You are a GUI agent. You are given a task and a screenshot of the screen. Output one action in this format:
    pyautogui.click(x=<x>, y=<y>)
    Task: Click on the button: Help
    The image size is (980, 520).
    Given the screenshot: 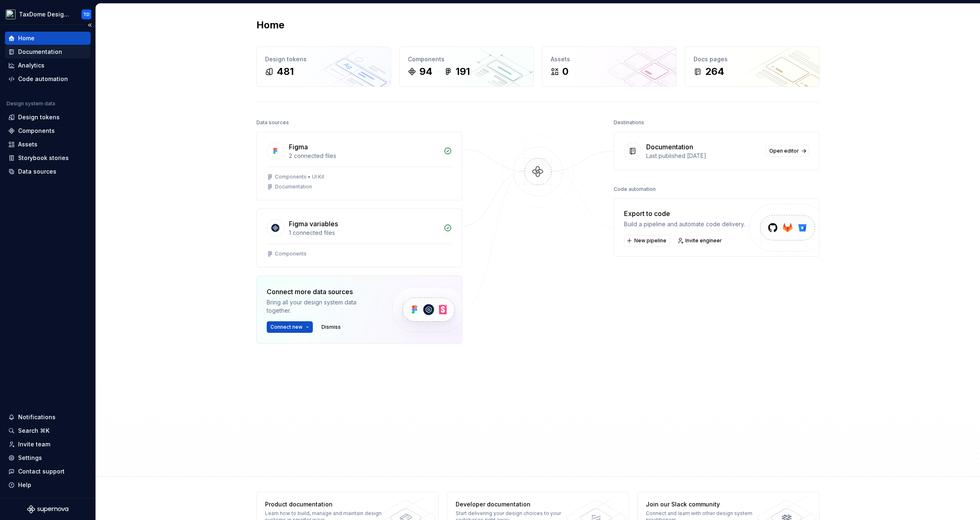 What is the action you would take?
    pyautogui.click(x=48, y=486)
    